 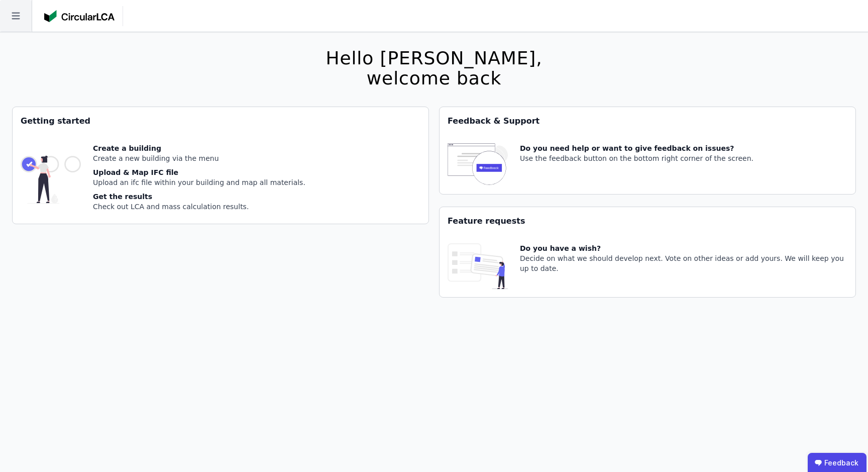 I want to click on img: getting_started_tile-DrF_GRSv.svg, so click(x=50, y=179).